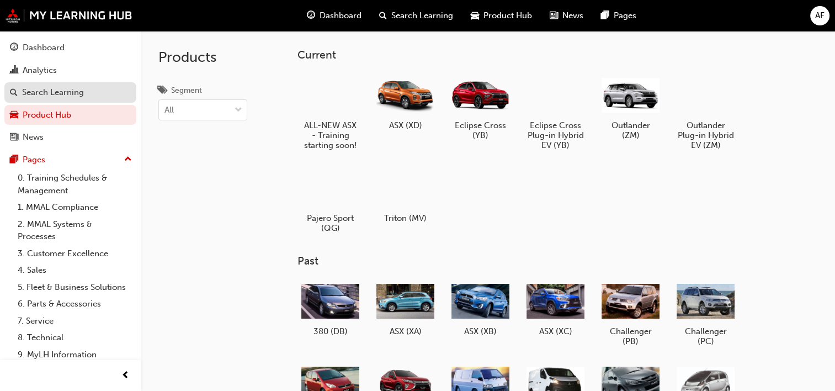 Image resolution: width=835 pixels, height=391 pixels. I want to click on a: search-iconSearch Learning, so click(416, 15).